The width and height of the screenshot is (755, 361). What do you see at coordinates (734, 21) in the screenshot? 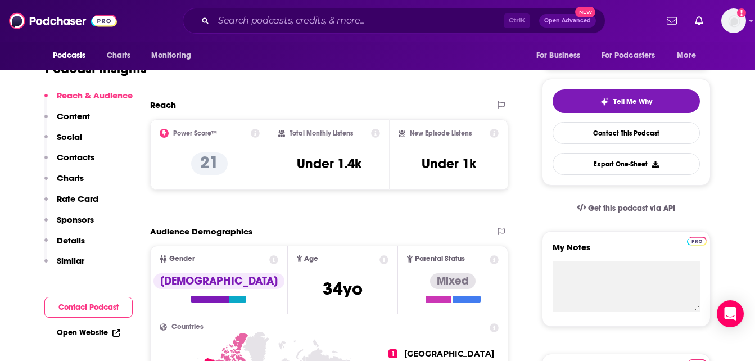
I see `button: Show profile menu` at bounding box center [734, 21].